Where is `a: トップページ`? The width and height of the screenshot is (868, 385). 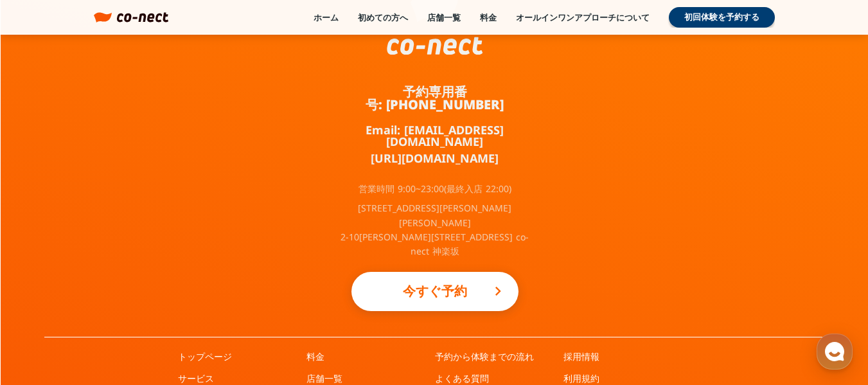 a: トップページ is located at coordinates (205, 357).